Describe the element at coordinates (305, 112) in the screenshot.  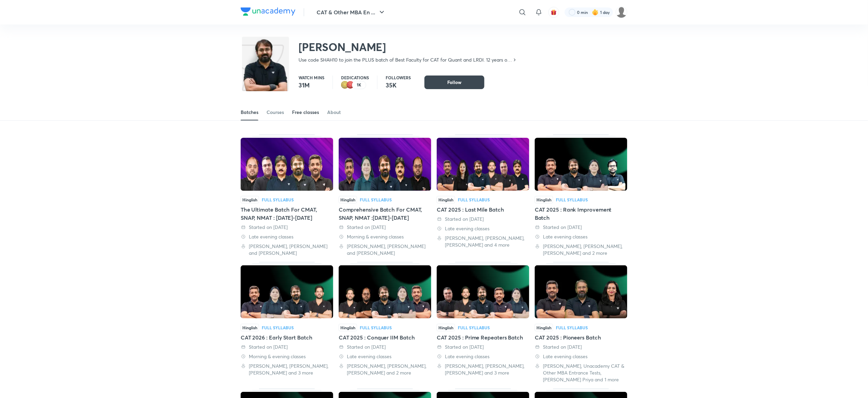
I see `a: Free classes` at that location.